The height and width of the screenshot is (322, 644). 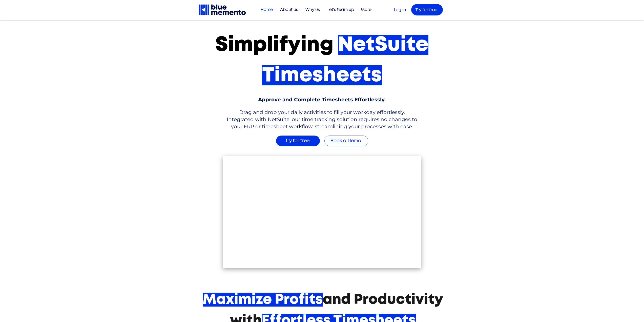 I want to click on p: More, so click(x=366, y=9).